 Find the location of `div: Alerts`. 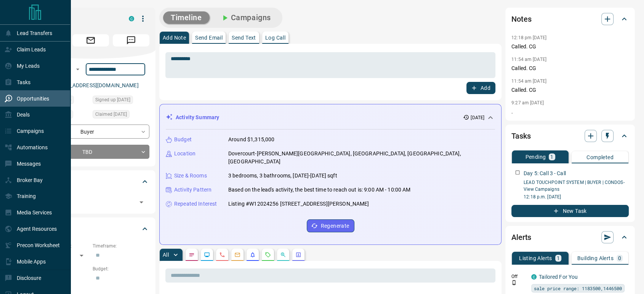

div: Alerts is located at coordinates (570, 237).